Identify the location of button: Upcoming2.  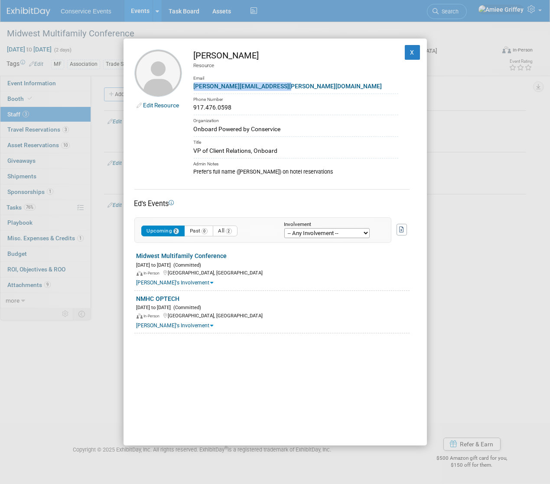
(163, 231).